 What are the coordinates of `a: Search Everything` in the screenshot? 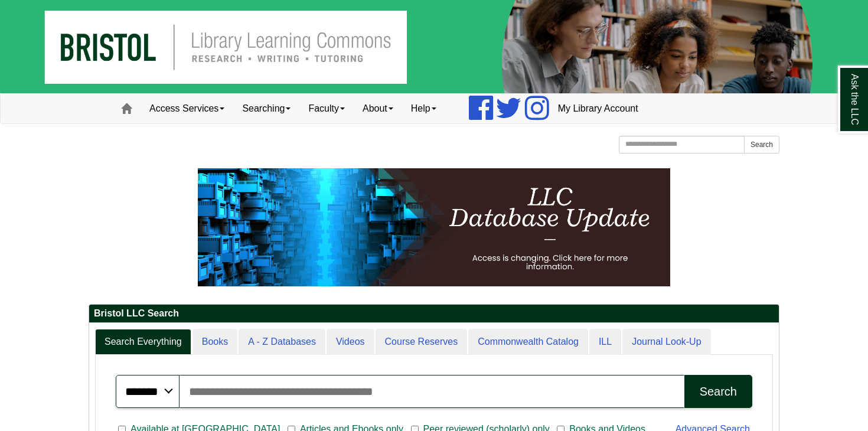 It's located at (143, 342).